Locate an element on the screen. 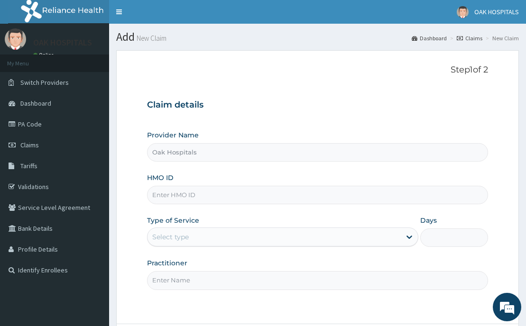 This screenshot has width=526, height=326. span: Switch Providers is located at coordinates (45, 83).